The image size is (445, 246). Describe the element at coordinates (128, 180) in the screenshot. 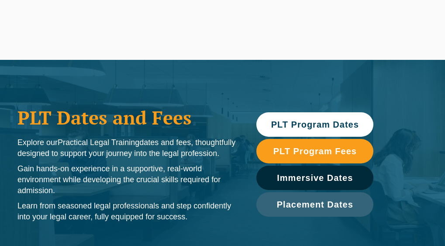

I see `p: Gain hands-on experience in a supportive, real-world environment while developing the crucial ski...` at that location.